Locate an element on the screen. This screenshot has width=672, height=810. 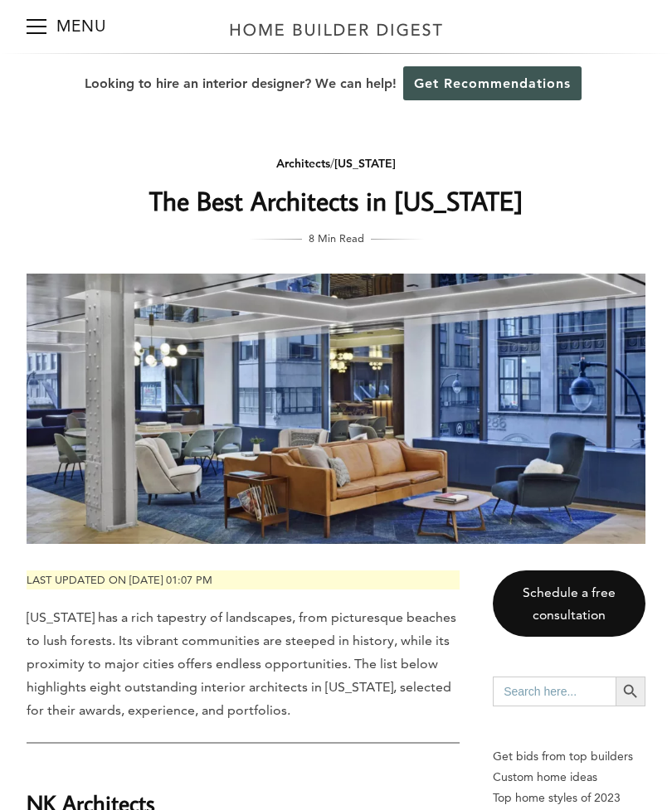
a: Top home styles of 2023 is located at coordinates (569, 797).